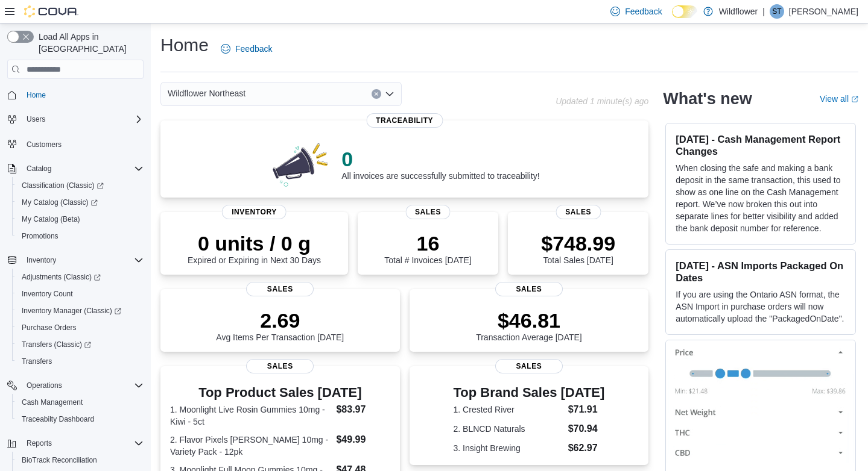 The image size is (868, 471). What do you see at coordinates (508, 429) in the screenshot?
I see `dt: 2. BLNCD Naturals` at bounding box center [508, 429].